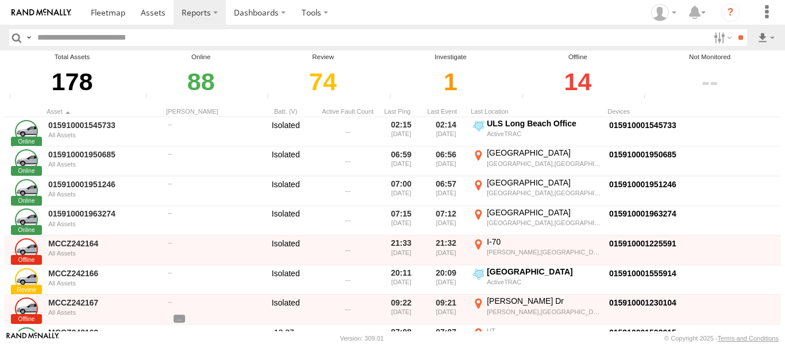 The image size is (785, 344). I want to click on img: rand-logo.svg, so click(41, 13).